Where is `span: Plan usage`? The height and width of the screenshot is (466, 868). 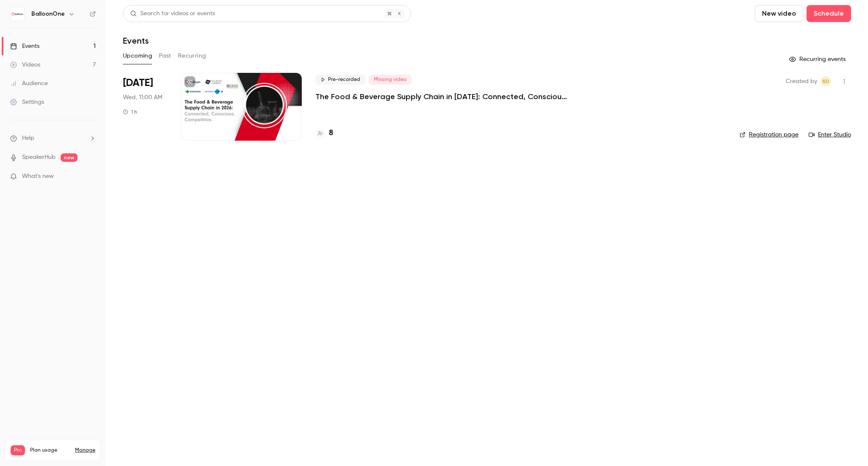 span: Plan usage is located at coordinates (50, 450).